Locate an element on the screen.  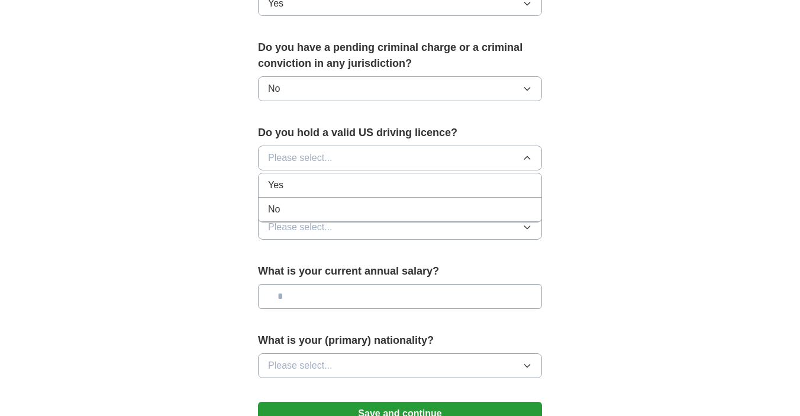
button: No is located at coordinates (400, 89).